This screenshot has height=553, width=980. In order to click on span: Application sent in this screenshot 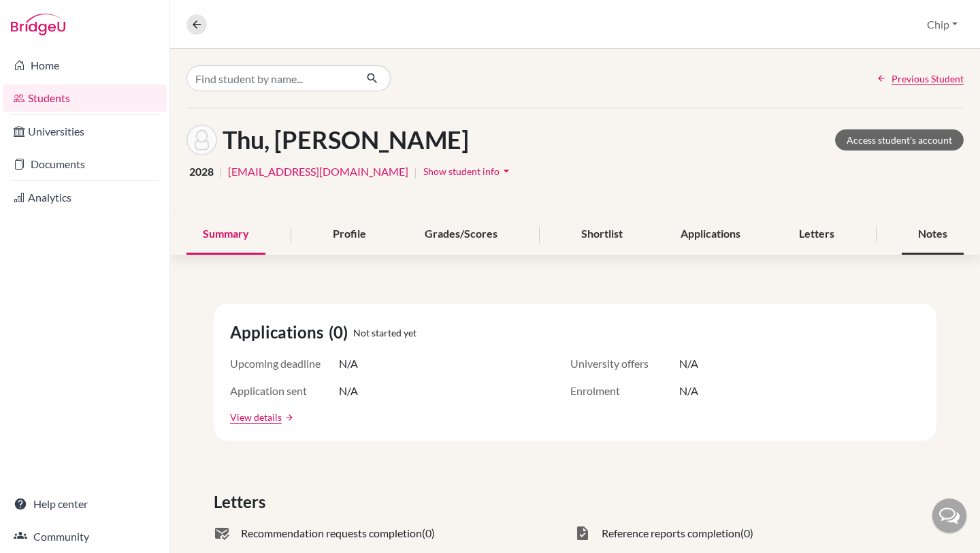, I will do `click(285, 391)`.